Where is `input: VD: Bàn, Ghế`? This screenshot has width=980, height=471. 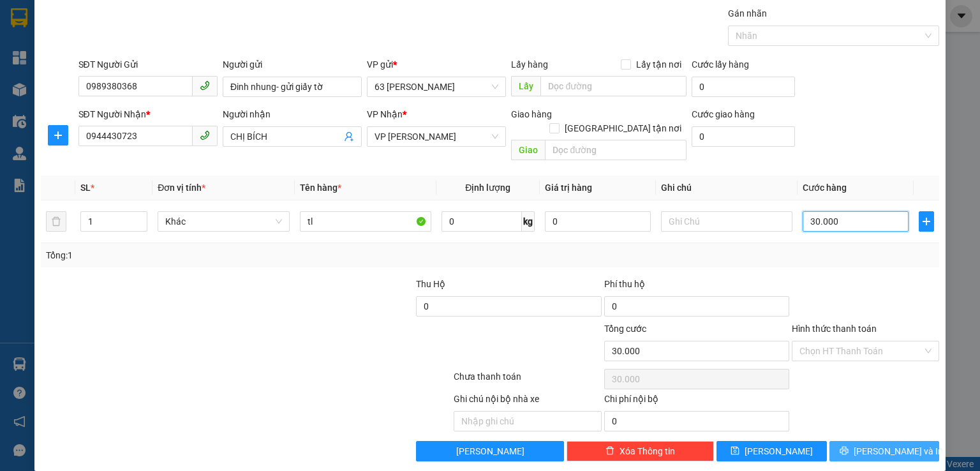 input: VD: Bàn, Ghế is located at coordinates (365, 221).